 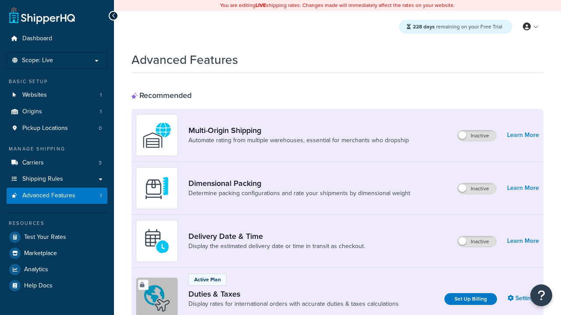 I want to click on span: 0, so click(x=100, y=128).